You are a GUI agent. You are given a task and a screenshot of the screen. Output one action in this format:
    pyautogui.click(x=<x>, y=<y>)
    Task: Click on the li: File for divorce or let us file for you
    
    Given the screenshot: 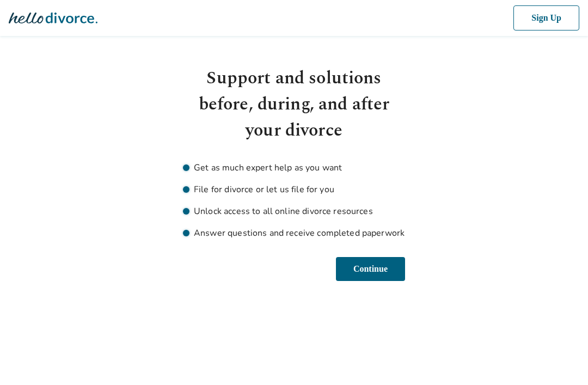 What is the action you would take?
    pyautogui.click(x=294, y=190)
    